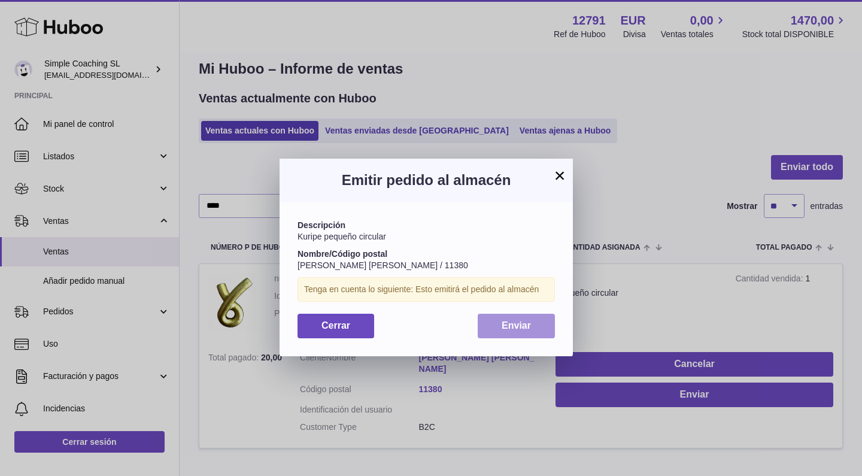  Describe the element at coordinates (516, 325) in the screenshot. I see `span: Enviar` at that location.